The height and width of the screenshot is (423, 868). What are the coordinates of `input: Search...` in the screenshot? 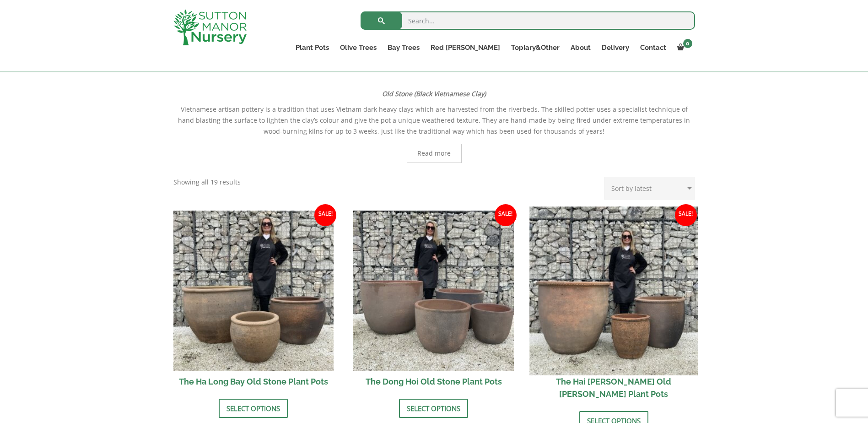 It's located at (528, 21).